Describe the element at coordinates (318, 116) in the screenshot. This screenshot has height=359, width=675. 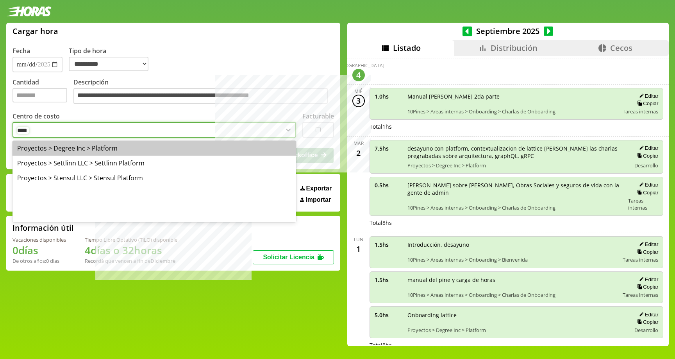
I see `label: Facturable` at that location.